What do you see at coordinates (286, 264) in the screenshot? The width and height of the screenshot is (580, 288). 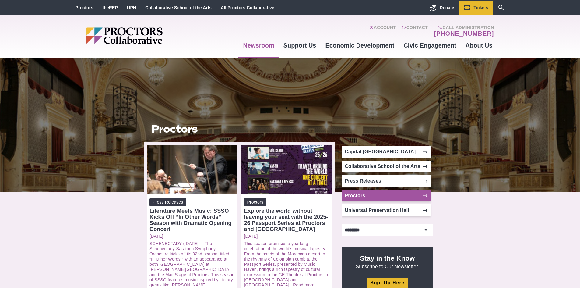 I see `a: This season promises a yearlong celebration of the world’s musical tapestry From the sands of the...` at bounding box center [286, 264].